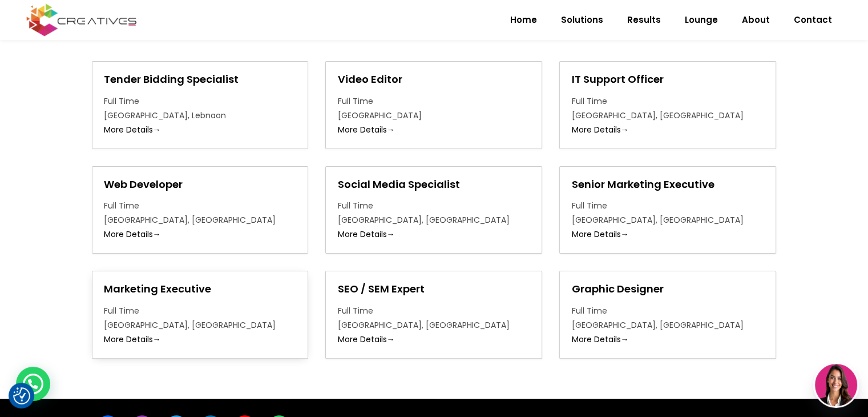 The width and height of the screenshot is (868, 417). What do you see at coordinates (701, 20) in the screenshot?
I see `a: Lounge` at bounding box center [701, 20].